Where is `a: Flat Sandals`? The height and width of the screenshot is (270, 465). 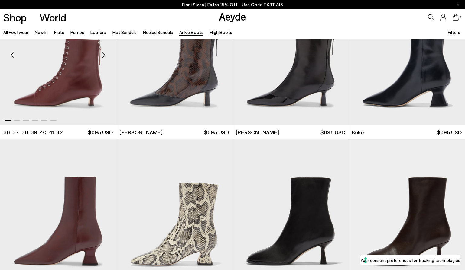 a: Flat Sandals is located at coordinates (125, 32).